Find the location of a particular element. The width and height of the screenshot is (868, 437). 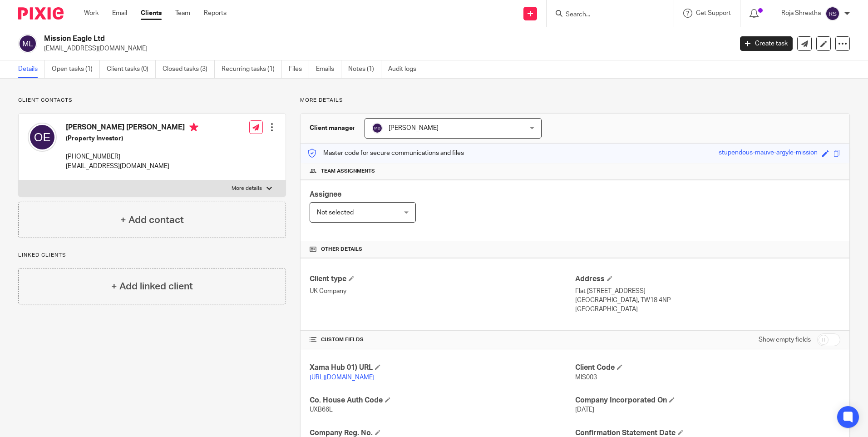

h4: Client type is located at coordinates (443, 279).